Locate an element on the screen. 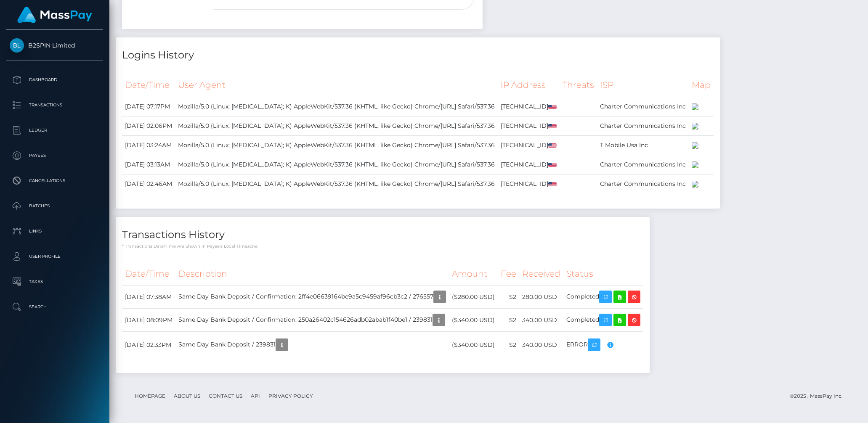 Image resolution: width=868 pixels, height=423 pixels. p: Dashboard is located at coordinates (54, 80).